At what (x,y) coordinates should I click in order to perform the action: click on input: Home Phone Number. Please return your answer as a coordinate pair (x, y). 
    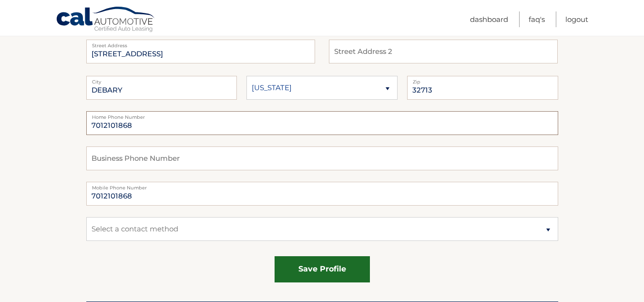
    Looking at the image, I should click on (322, 123).